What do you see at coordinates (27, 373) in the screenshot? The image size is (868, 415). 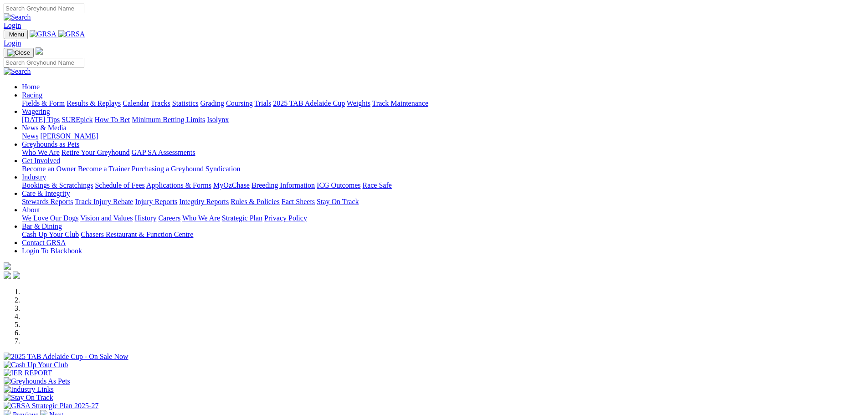 I see `img: IER REPORT` at bounding box center [27, 373].